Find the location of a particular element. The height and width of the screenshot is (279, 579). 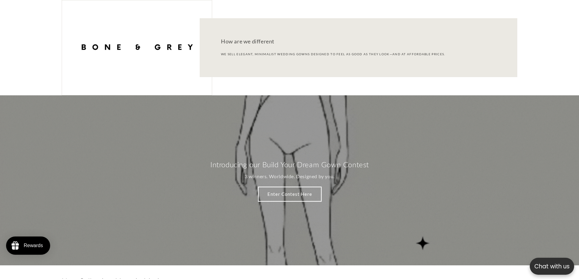

p: 3 winners. Worldwide. Designed by you. is located at coordinates (290, 177).